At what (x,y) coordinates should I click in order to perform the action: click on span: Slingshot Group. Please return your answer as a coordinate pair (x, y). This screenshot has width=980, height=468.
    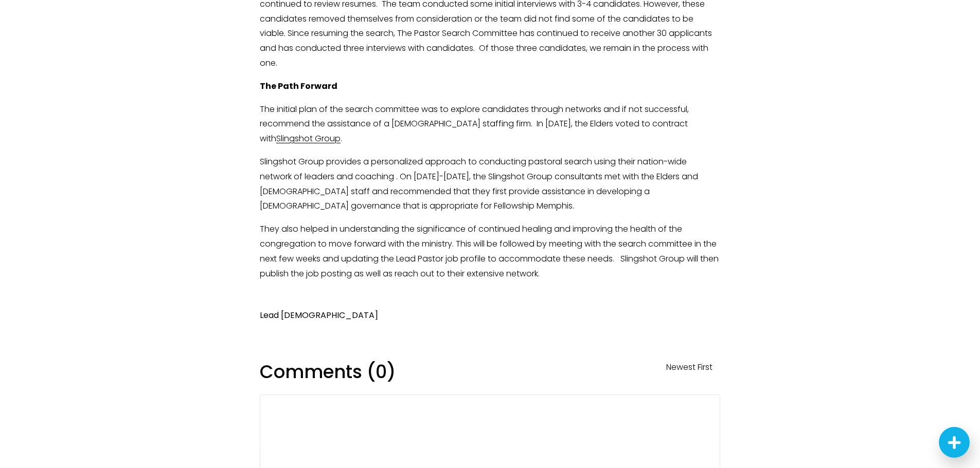
    Looking at the image, I should click on (308, 138).